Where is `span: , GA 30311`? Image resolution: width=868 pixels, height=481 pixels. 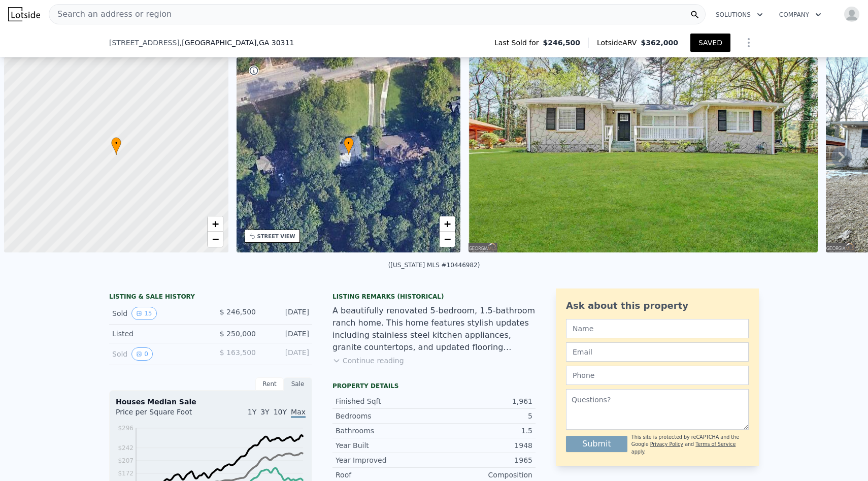
span: , GA 30311 is located at coordinates (275, 43).